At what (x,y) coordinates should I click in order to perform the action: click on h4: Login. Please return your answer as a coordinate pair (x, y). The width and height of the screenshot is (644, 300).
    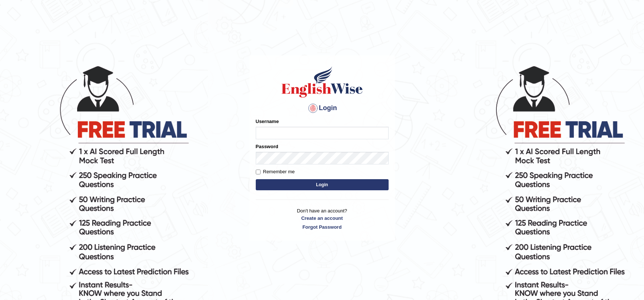
    Looking at the image, I should click on (322, 108).